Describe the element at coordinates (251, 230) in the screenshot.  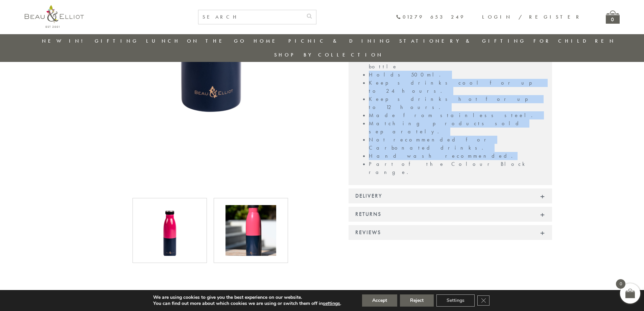
I see `img: Colour Block Insulated Drinks Bottle` at that location.